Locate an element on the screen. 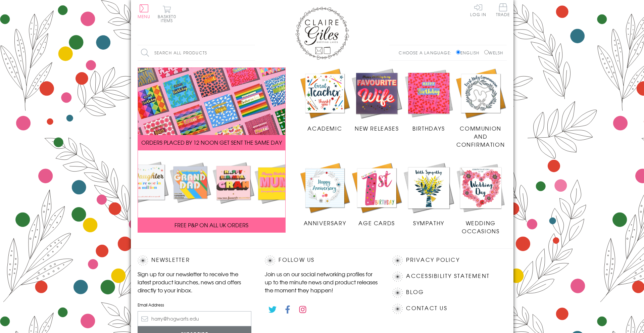  span: Age Cards is located at coordinates (376, 223).